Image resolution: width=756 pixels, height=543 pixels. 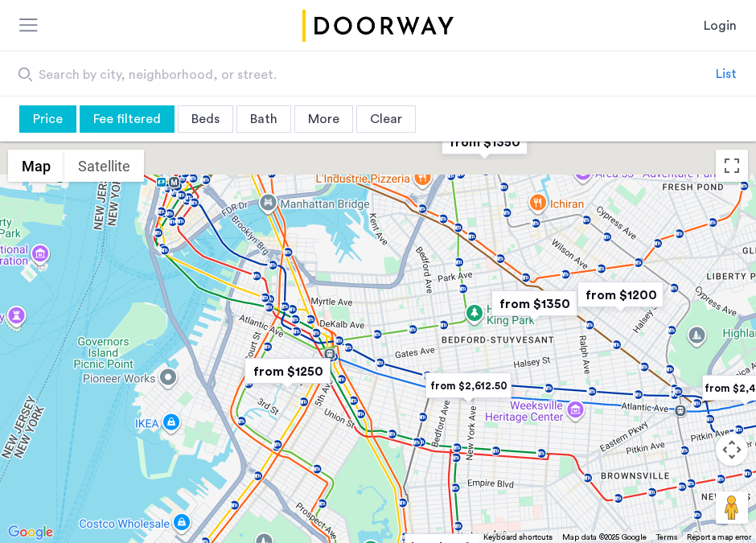 What do you see at coordinates (620, 294) in the screenshot?
I see `div: from $1200` at bounding box center [620, 294].